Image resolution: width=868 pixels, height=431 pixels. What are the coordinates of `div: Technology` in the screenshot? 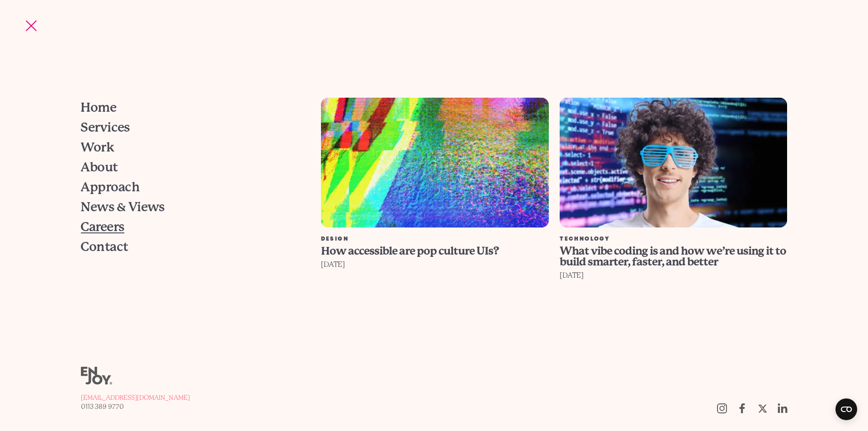 It's located at (673, 239).